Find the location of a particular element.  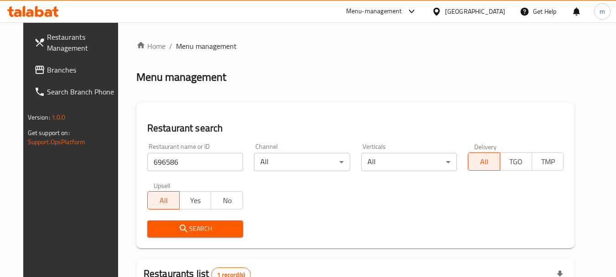

a: Support.OpsPlatform is located at coordinates (57, 142).